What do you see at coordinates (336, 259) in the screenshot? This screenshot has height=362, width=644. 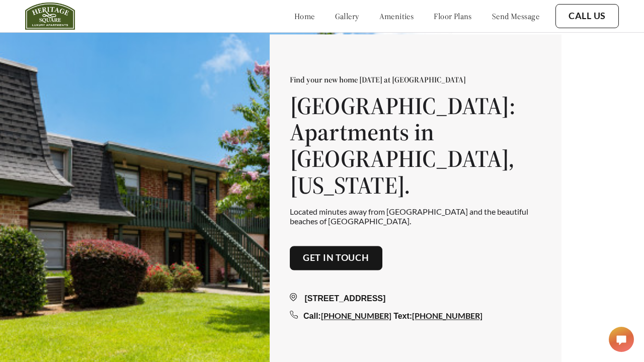 I see `a: Get in touch` at bounding box center [336, 259].